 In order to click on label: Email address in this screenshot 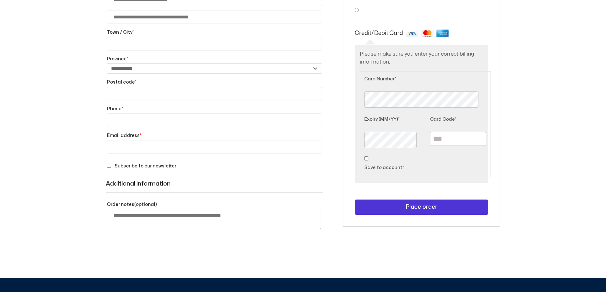, I will do `click(214, 135)`.